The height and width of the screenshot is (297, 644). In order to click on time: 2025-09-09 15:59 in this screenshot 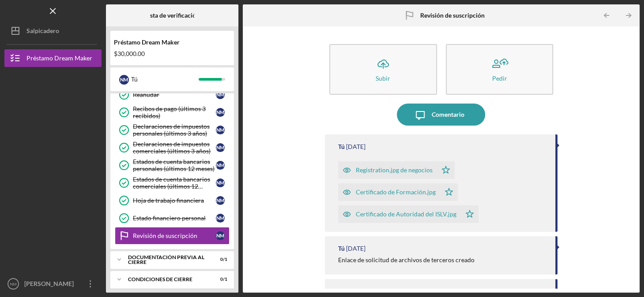, I will do `click(356, 292)`.